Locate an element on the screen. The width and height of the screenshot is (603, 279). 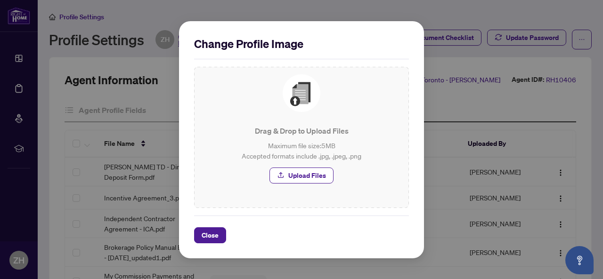
img: File Upload is located at coordinates (301, 93).